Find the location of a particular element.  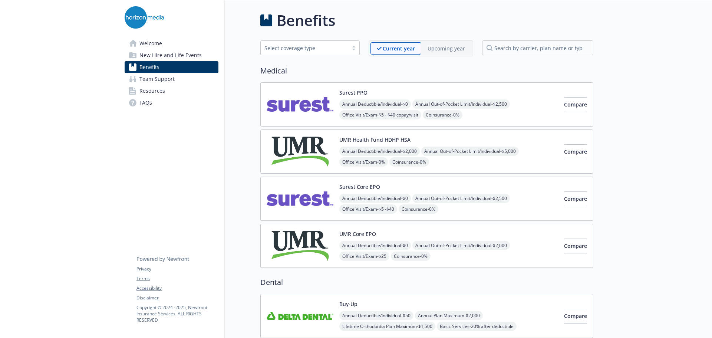

a: Accessibility is located at coordinates (177, 288).